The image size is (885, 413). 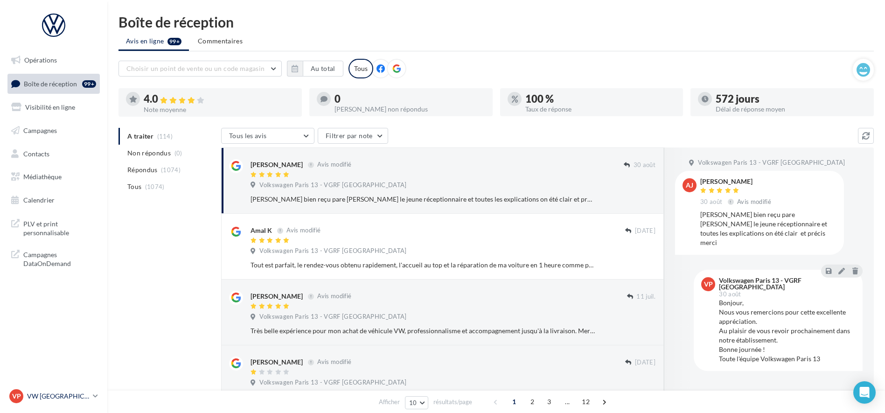 I want to click on span: Répondus, so click(x=142, y=170).